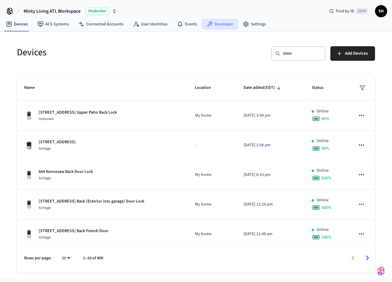  I want to click on span: Status, so click(322, 88).